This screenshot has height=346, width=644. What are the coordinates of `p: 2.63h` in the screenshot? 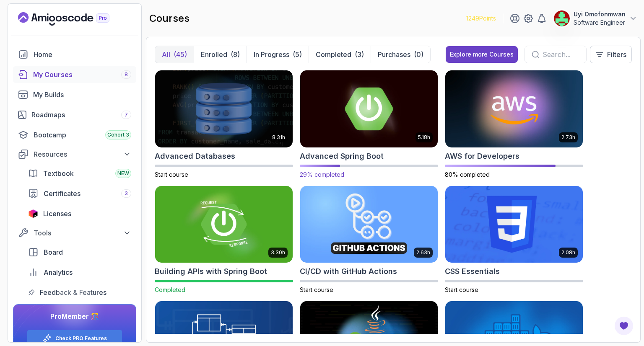 It's located at (423, 253).